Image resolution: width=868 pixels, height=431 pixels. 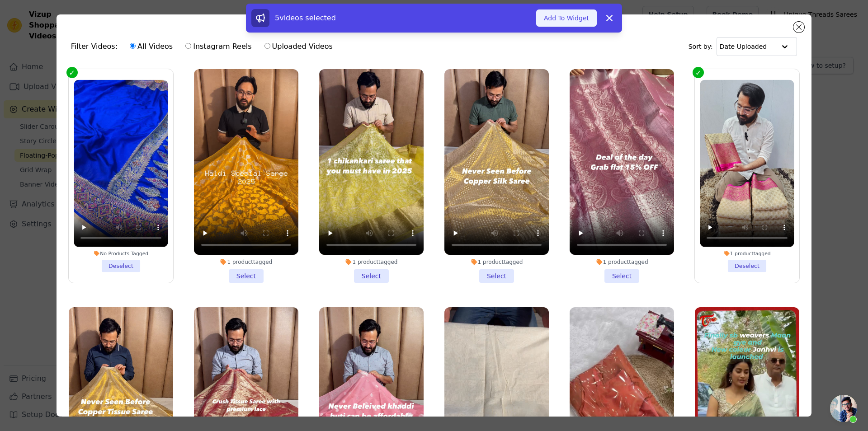 I want to click on div: Filter Videos:, so click(x=205, y=47).